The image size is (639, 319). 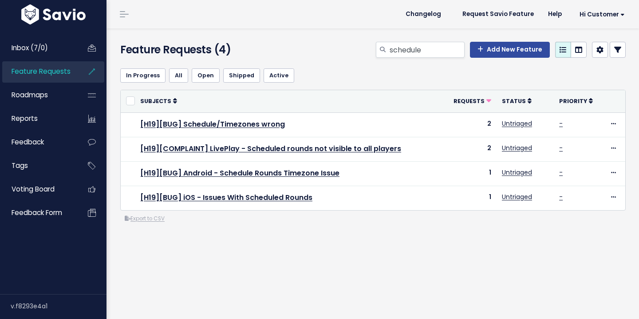 I want to click on h4: Feature Requests (4), so click(x=200, y=50).